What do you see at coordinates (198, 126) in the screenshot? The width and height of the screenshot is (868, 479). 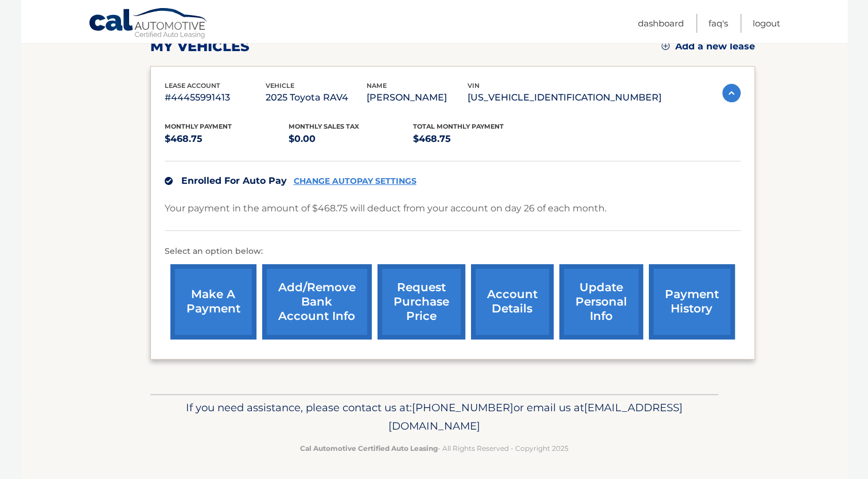 I see `span: Monthly Payment` at bounding box center [198, 126].